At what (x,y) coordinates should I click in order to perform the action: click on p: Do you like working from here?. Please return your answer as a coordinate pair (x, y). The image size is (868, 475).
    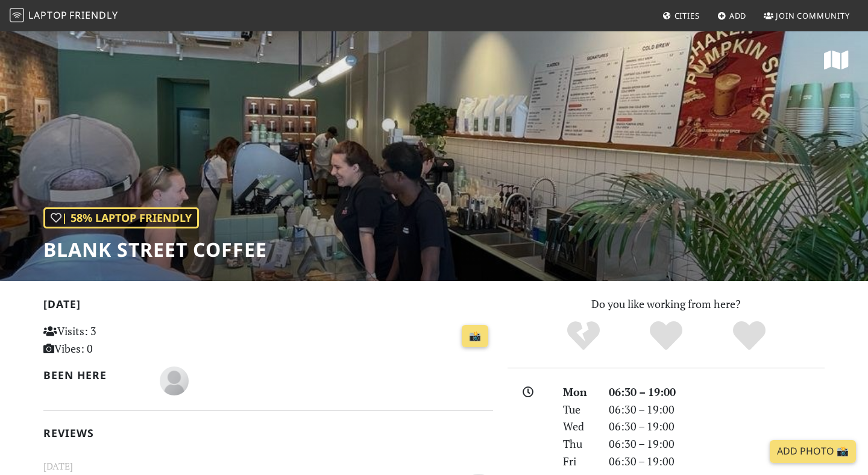
    Looking at the image, I should click on (666, 304).